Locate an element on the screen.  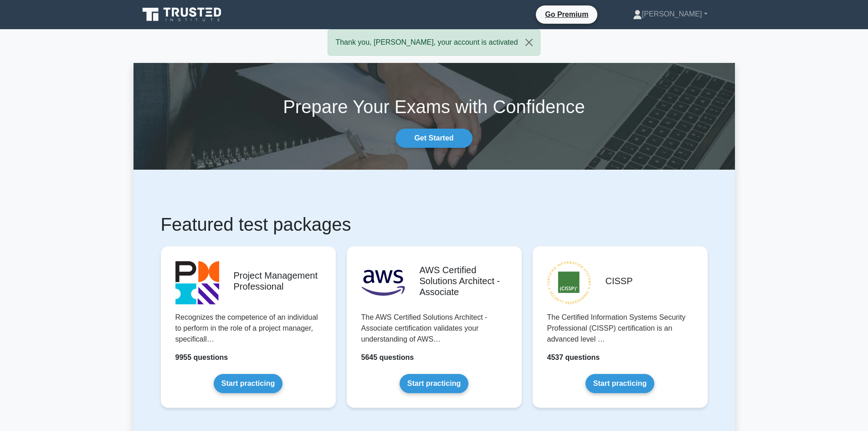
h1: Prepare Your Exams with Confidence is located at coordinates (434, 107).